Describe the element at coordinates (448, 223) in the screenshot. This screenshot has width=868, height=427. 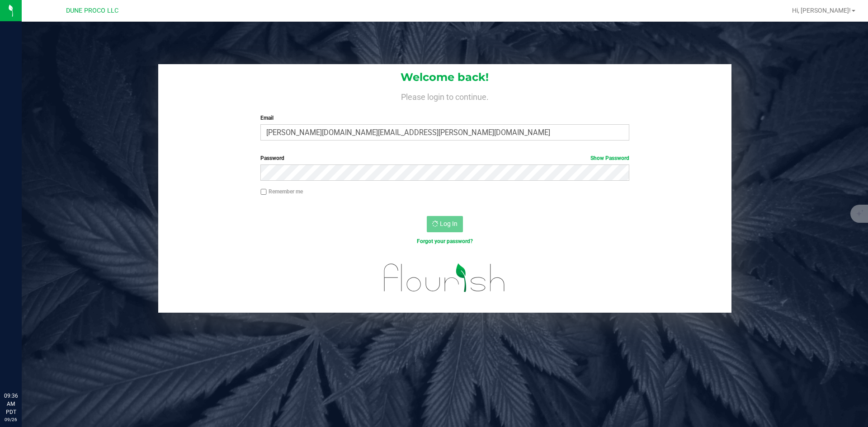
I see `span: Log In` at that location.